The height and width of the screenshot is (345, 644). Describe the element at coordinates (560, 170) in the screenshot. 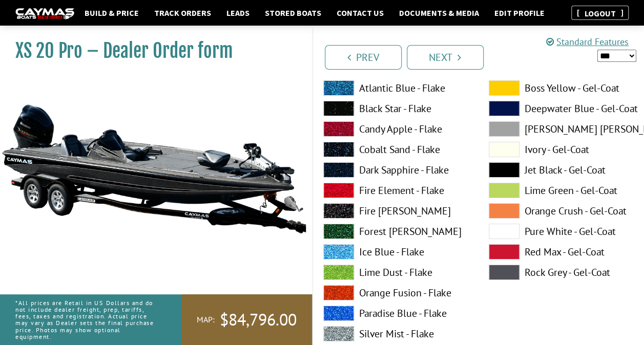

I see `label: Jet Black - Gel-Coat` at that location.